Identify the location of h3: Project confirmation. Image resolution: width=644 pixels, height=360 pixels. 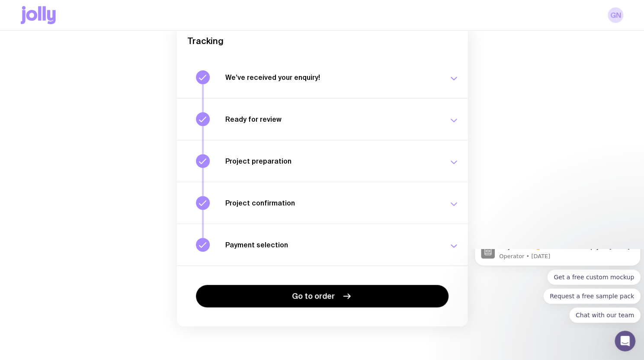
(331, 203).